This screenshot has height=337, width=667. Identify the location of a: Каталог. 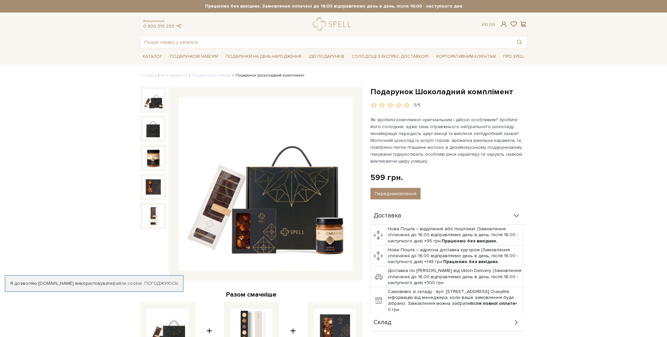
(153, 56).